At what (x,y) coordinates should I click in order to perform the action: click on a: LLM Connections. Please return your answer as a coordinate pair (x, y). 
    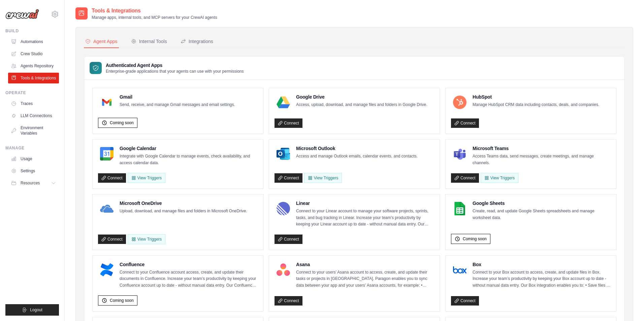
    Looking at the image, I should click on (33, 116).